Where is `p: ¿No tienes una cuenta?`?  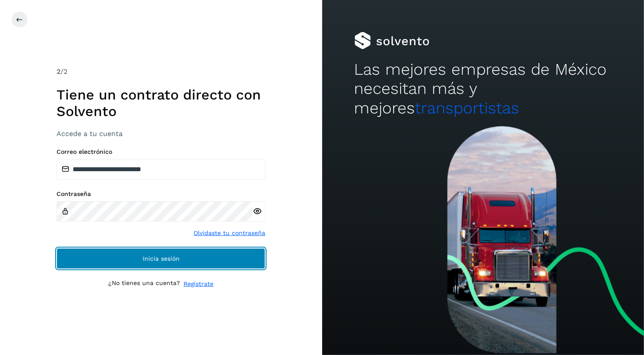
p: ¿No tienes una cuenta? is located at coordinates (144, 284).